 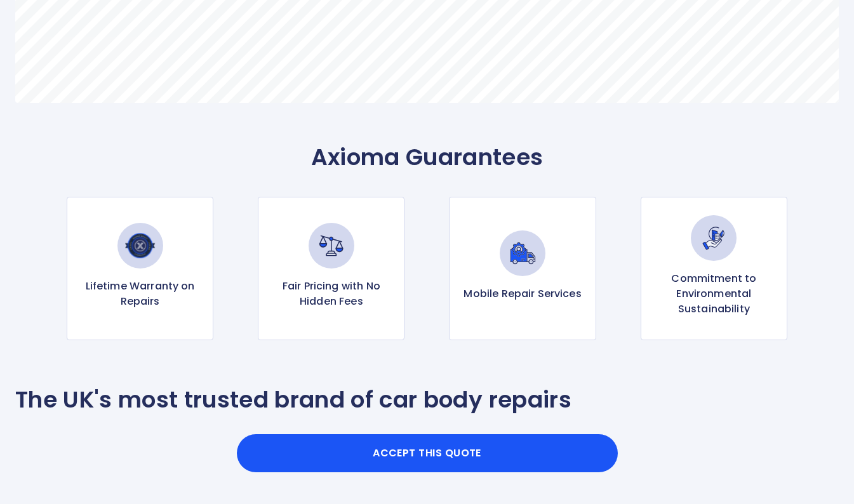 I want to click on img: Mobile Repair Services, so click(x=523, y=253).